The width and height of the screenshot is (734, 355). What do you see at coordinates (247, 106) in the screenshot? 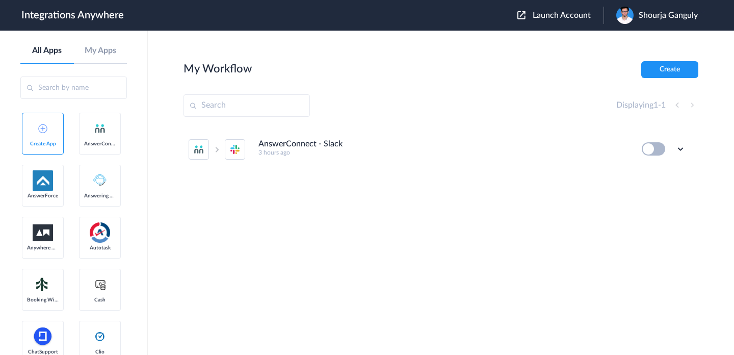
I see `input: Search` at bounding box center [247, 106].